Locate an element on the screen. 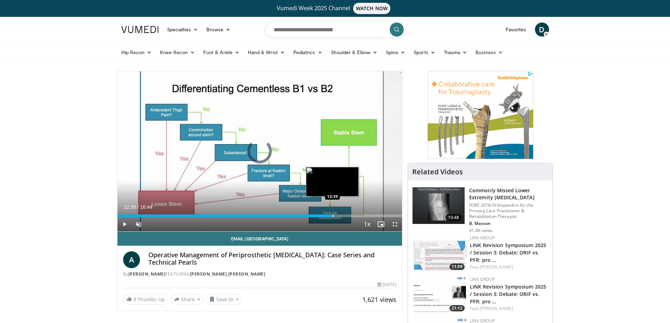 This screenshot has width=670, height=323. a: Foot & Ankle is located at coordinates (221, 52).